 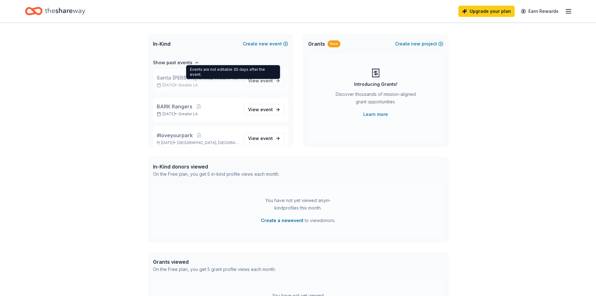 What do you see at coordinates (298, 204) in the screenshot?
I see `div: You have not yet viewed any in-kind profiles this month.` at bounding box center [298, 204].